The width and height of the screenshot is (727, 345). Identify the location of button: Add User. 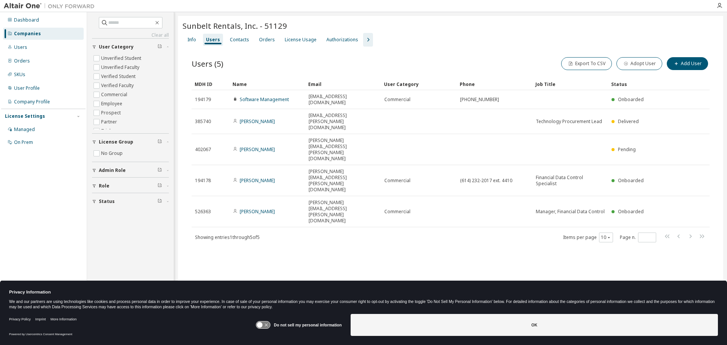
(687, 64).